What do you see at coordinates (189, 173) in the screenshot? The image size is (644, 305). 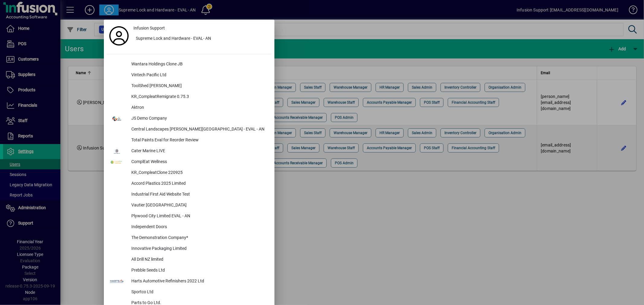 I see `button: KR_CompleatClone 220925` at bounding box center [189, 173].